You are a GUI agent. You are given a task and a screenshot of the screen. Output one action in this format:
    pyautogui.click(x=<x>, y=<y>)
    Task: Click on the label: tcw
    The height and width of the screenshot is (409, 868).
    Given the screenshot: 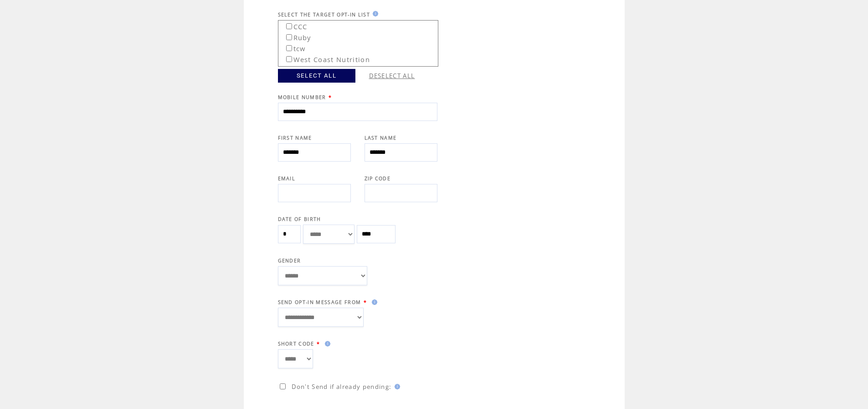 What is the action you would take?
    pyautogui.click(x=292, y=47)
    